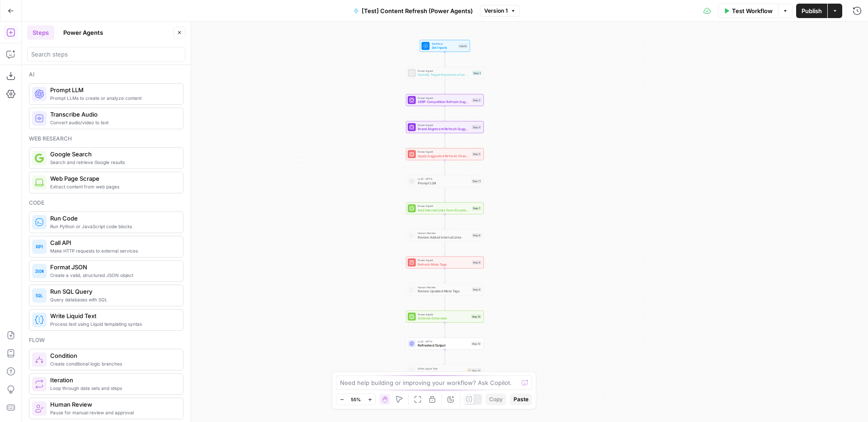 Image resolution: width=868 pixels, height=422 pixels. I want to click on span: SERP Competition Refresh Suggestions, so click(443, 102).